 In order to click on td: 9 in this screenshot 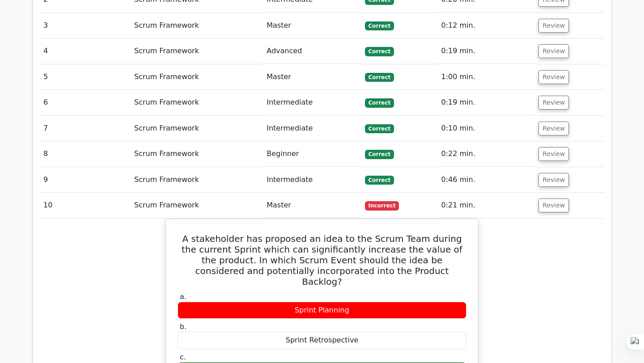, I will do `click(85, 180)`.